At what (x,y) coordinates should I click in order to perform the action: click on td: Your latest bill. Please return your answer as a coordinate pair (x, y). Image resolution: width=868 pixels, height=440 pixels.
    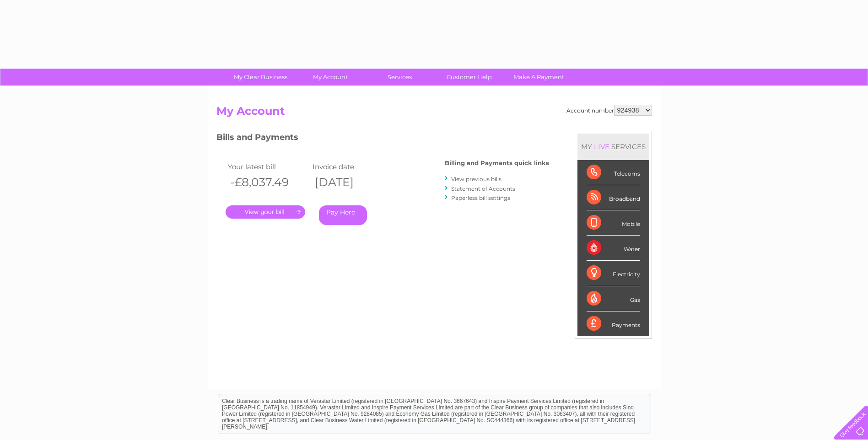
    Looking at the image, I should click on (268, 167).